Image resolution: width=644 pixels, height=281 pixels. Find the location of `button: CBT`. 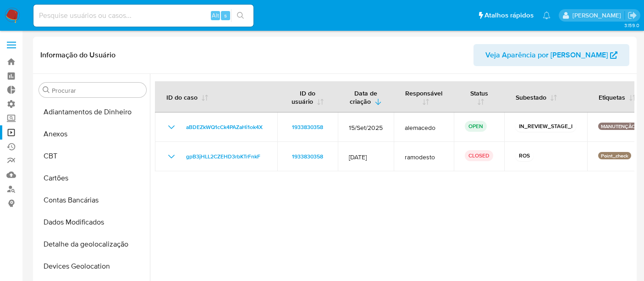

button: CBT is located at coordinates (92, 156).